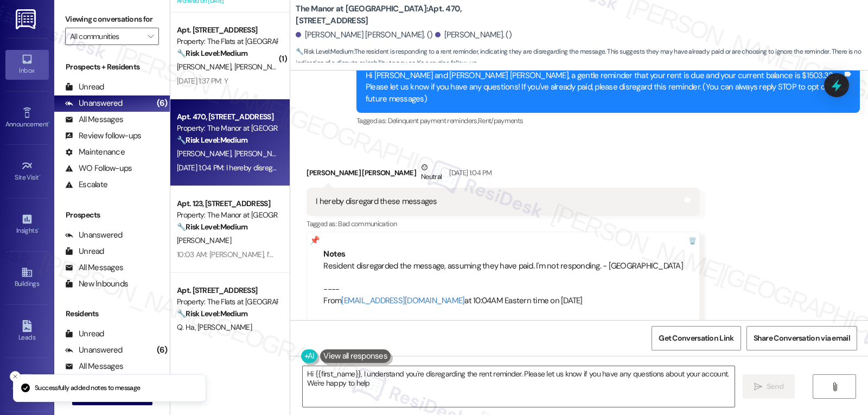 This screenshot has width=868, height=415. What do you see at coordinates (696, 338) in the screenshot?
I see `button: Get Conversation Link` at bounding box center [696, 338].